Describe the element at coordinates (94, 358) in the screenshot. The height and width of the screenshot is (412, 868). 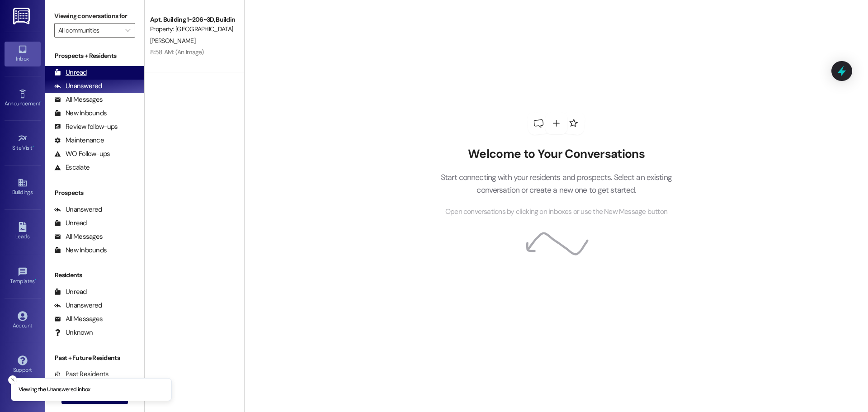
I see `div: Past + Future Residents` at that location.